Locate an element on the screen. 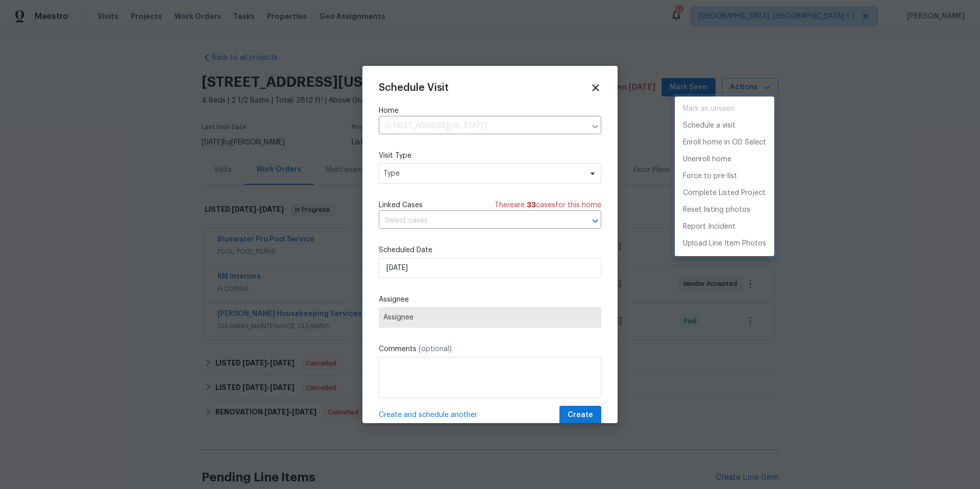 The image size is (980, 489). p: Force to pre-list is located at coordinates (710, 176).